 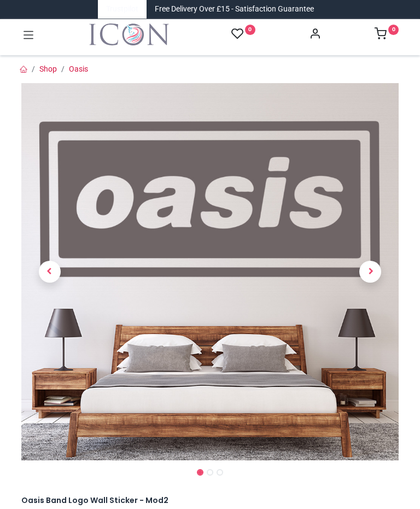 What do you see at coordinates (210, 501) in the screenshot?
I see `h1: Oasis Band Logo Wall Sticker - Mod2` at bounding box center [210, 501].